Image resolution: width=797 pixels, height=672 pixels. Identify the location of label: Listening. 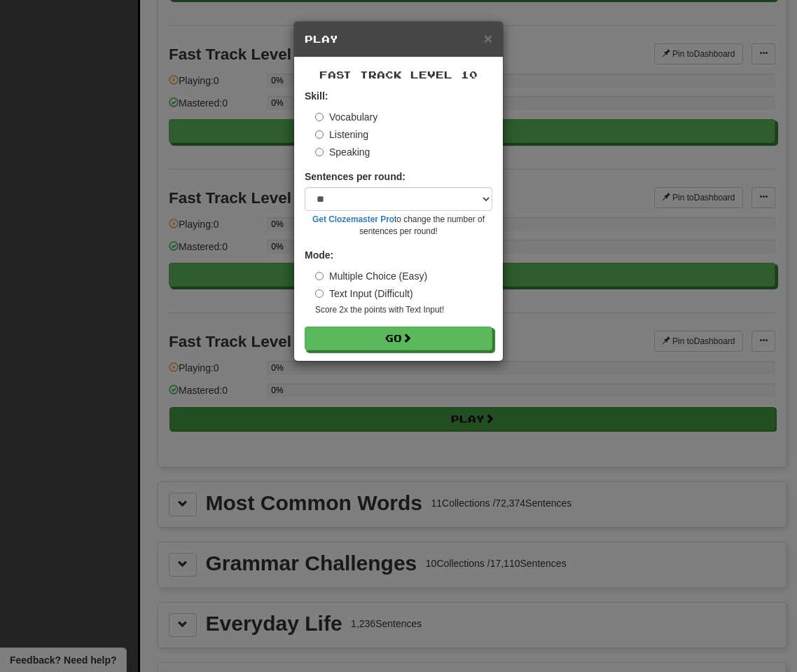
(341, 135).